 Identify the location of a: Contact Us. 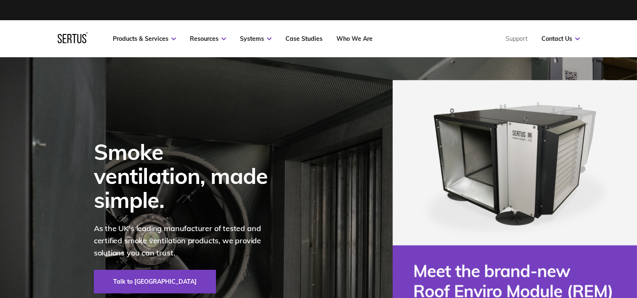
(560, 39).